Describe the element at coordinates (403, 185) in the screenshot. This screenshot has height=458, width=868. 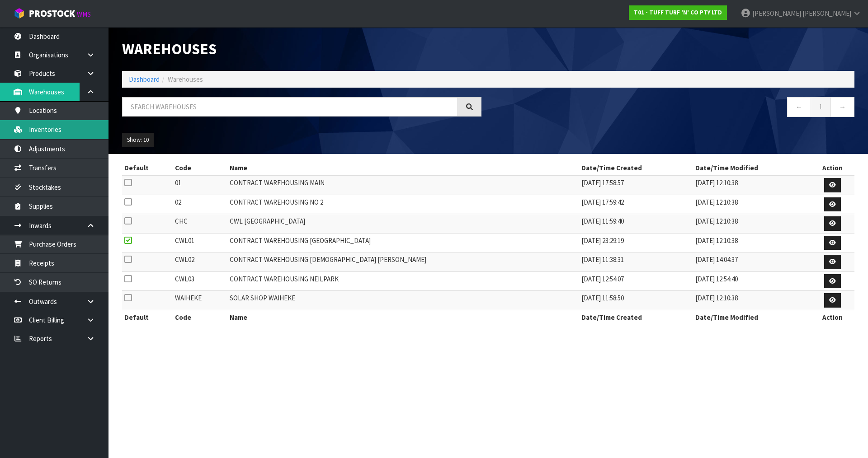
I see `td: CONTRACT WAREHOUSING MAIN` at that location.